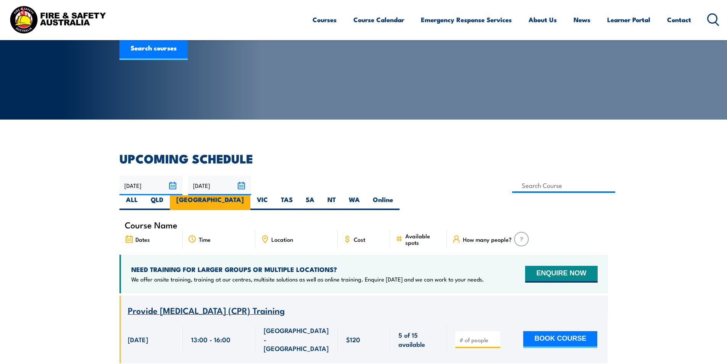  I want to click on a: Search courses, so click(153, 48).